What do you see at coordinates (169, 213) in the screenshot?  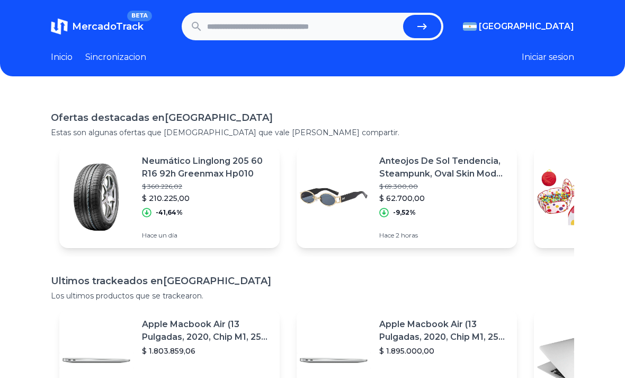 I see `p: -41,64%` at bounding box center [169, 213].